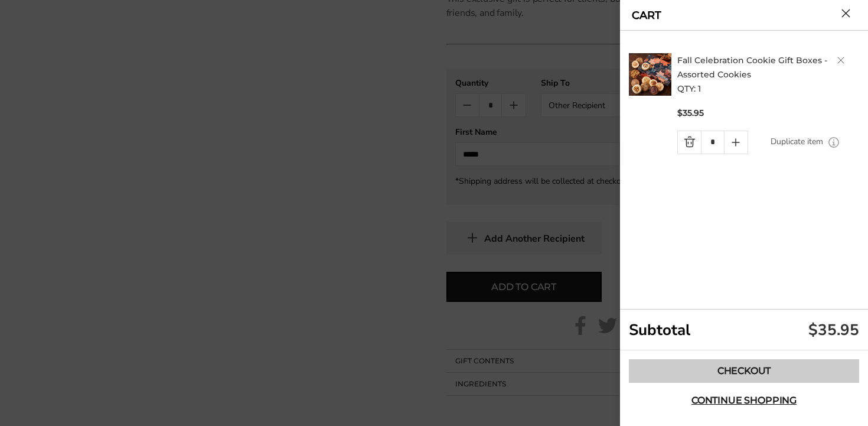  What do you see at coordinates (752, 67) in the screenshot?
I see `a: Fall Celebration Cookie Gift Boxes - Assorted Cookies` at bounding box center [752, 67].